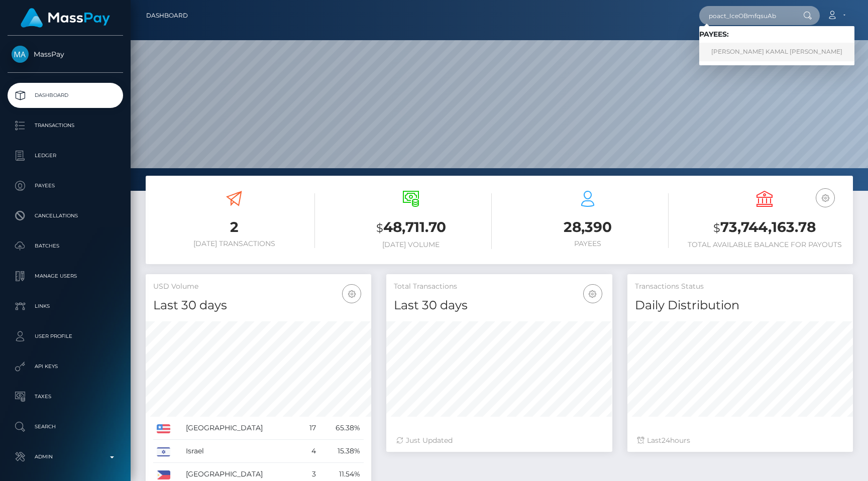  Describe the element at coordinates (740, 441) in the screenshot. I see `div: Last hours` at that location.